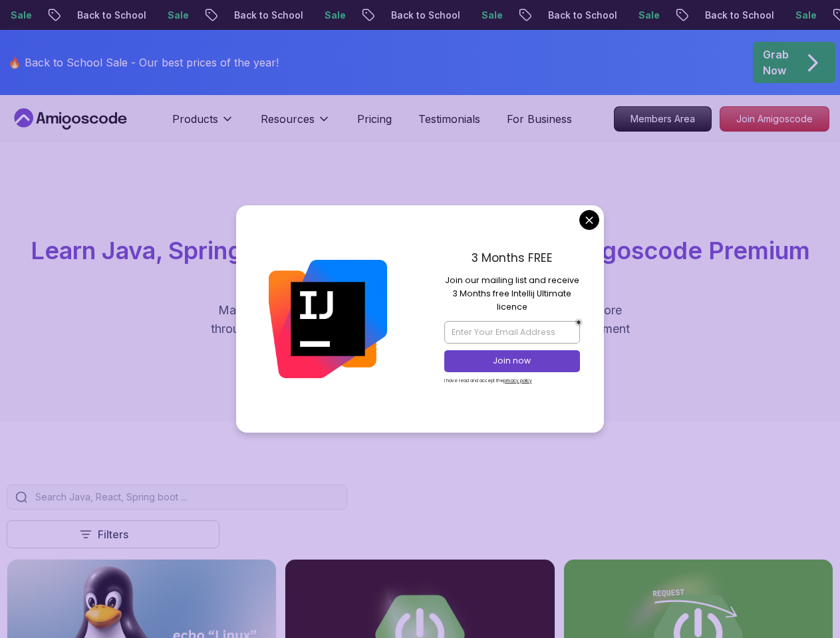 The width and height of the screenshot is (840, 638). What do you see at coordinates (113, 534) in the screenshot?
I see `button: Filters` at bounding box center [113, 534].